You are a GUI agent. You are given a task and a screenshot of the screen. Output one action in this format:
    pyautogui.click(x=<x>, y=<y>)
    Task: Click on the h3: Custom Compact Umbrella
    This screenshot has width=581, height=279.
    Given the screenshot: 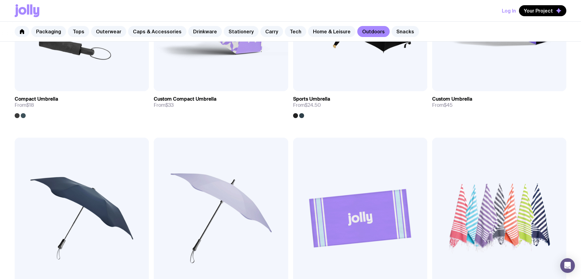 What is the action you would take?
    pyautogui.click(x=185, y=99)
    